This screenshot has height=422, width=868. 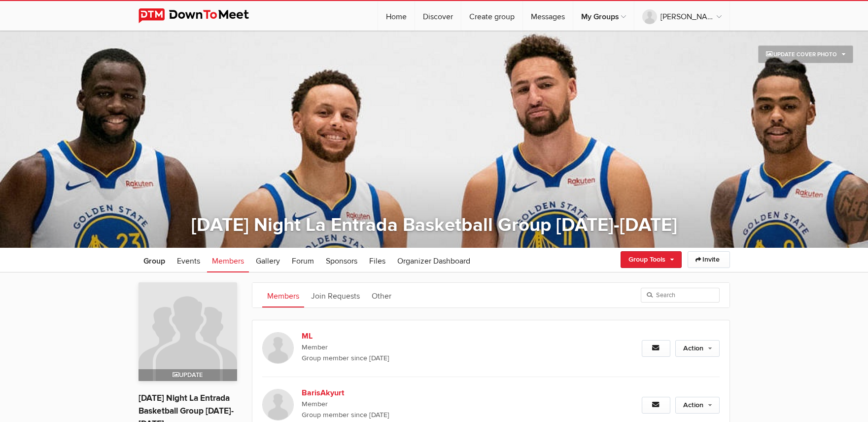 What do you see at coordinates (303, 260) in the screenshot?
I see `a: Forum` at bounding box center [303, 260].